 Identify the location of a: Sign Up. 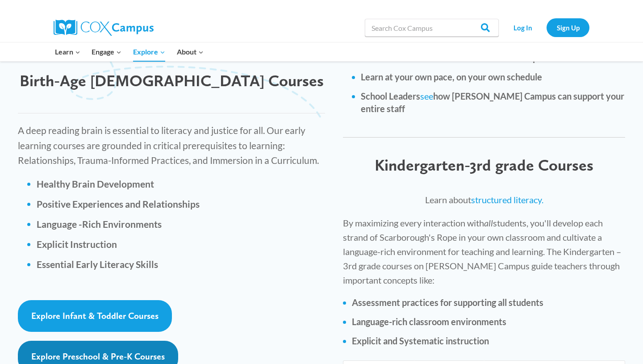
(568, 27).